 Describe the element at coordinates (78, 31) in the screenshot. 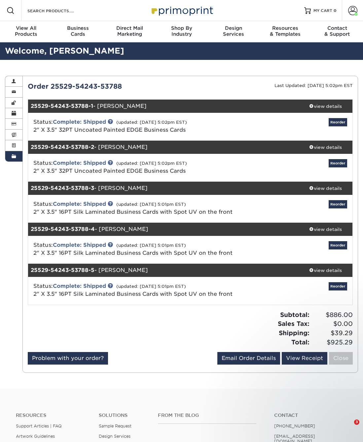

I see `div: Cards` at that location.